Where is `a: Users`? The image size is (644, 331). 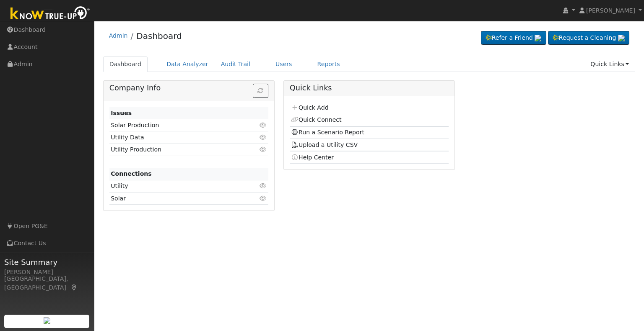
a: Users is located at coordinates (283, 64).